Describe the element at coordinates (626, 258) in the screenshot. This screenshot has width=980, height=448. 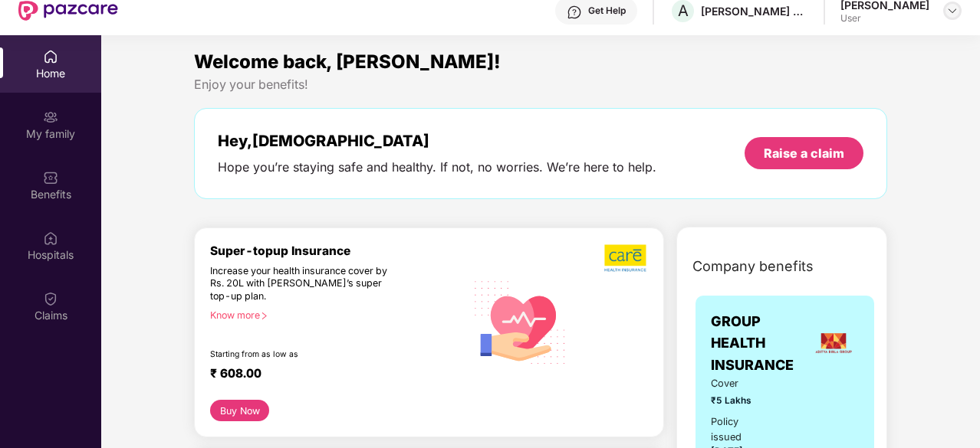
I see `img: b5dec4f62d2307b9de63beb79f102df3.png` at that location.